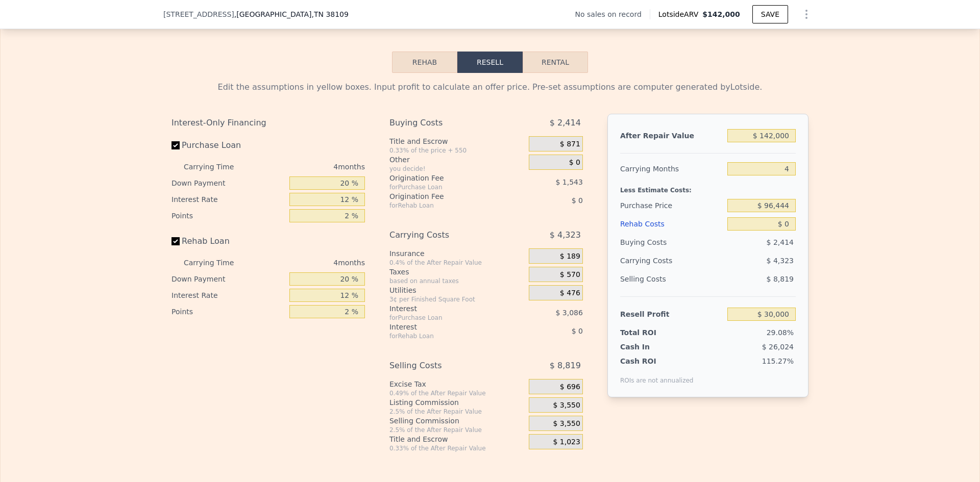  Describe the element at coordinates (176, 242) in the screenshot. I see `input: Rehab Loan` at that location.